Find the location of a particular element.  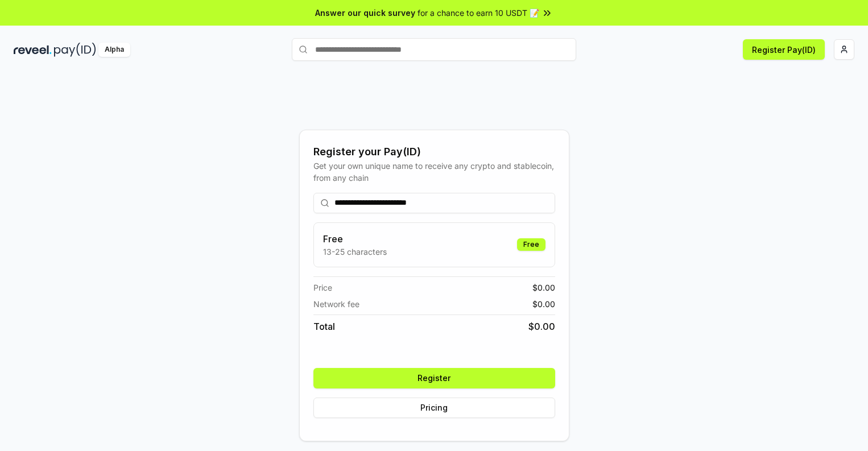

span: Price is located at coordinates (323, 287).